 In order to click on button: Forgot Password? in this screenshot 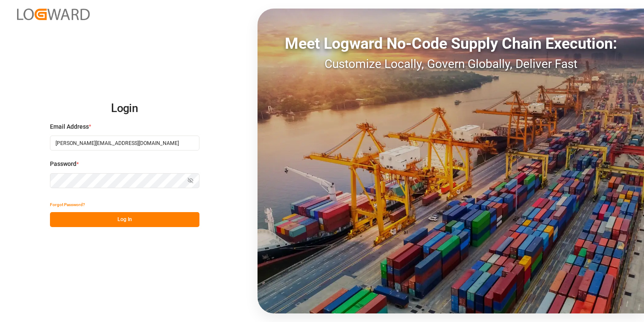, I will do `click(68, 204)`.